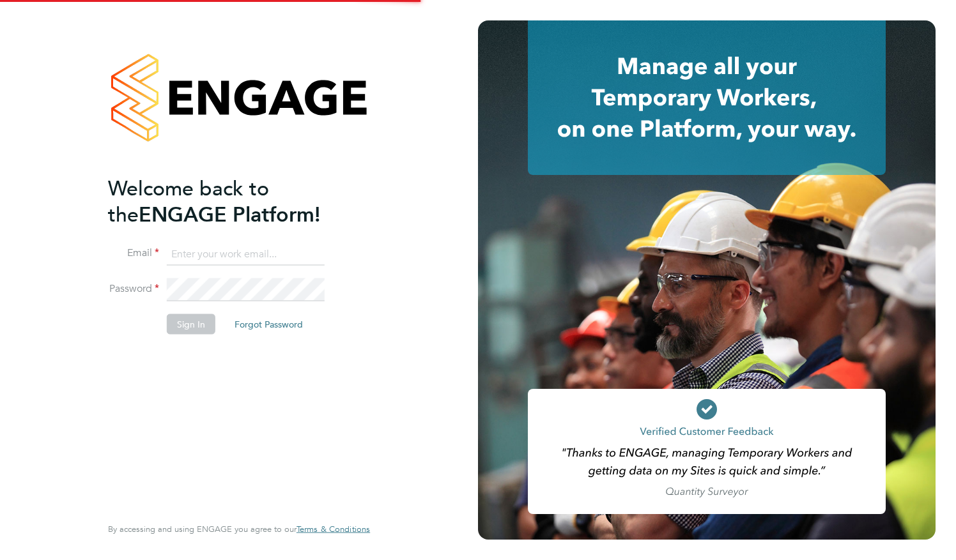  What do you see at coordinates (233, 201) in the screenshot?
I see `h2: ENGAGE Platform!` at bounding box center [233, 201].